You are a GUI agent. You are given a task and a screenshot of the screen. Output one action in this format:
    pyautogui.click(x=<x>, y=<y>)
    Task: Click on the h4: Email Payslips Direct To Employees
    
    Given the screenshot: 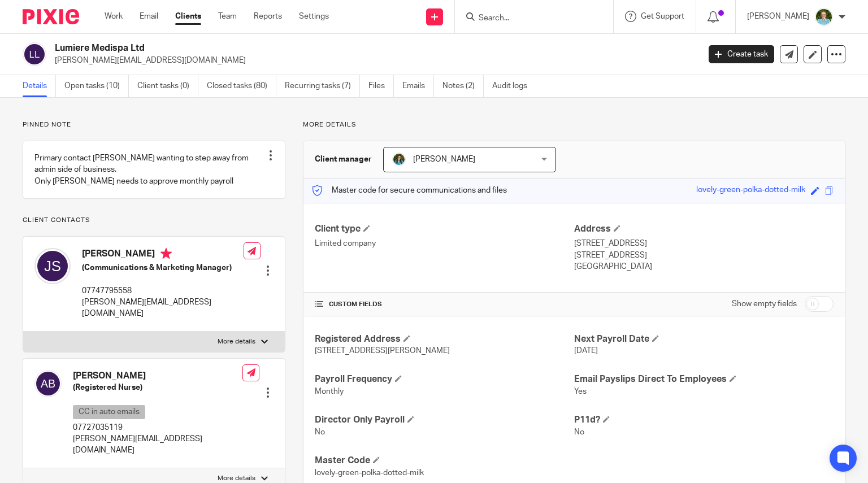 What is the action you would take?
    pyautogui.click(x=703, y=379)
    